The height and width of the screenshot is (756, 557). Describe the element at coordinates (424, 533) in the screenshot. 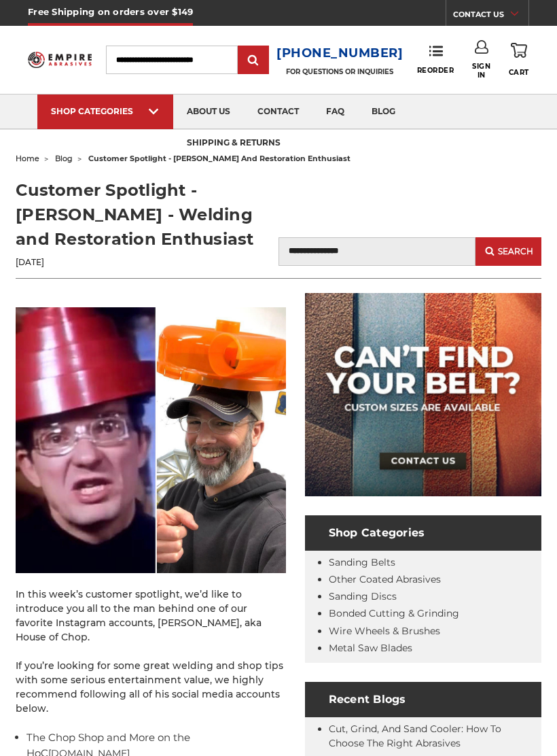

I see `h4: Shop Categories` at that location.